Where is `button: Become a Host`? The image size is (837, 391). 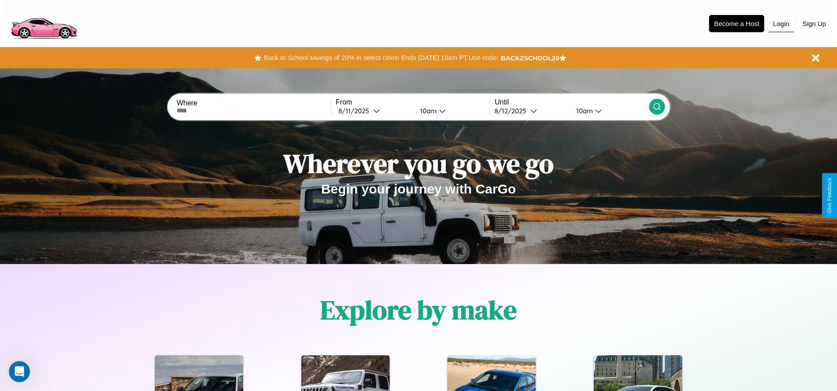 button: Become a Host is located at coordinates (736, 23).